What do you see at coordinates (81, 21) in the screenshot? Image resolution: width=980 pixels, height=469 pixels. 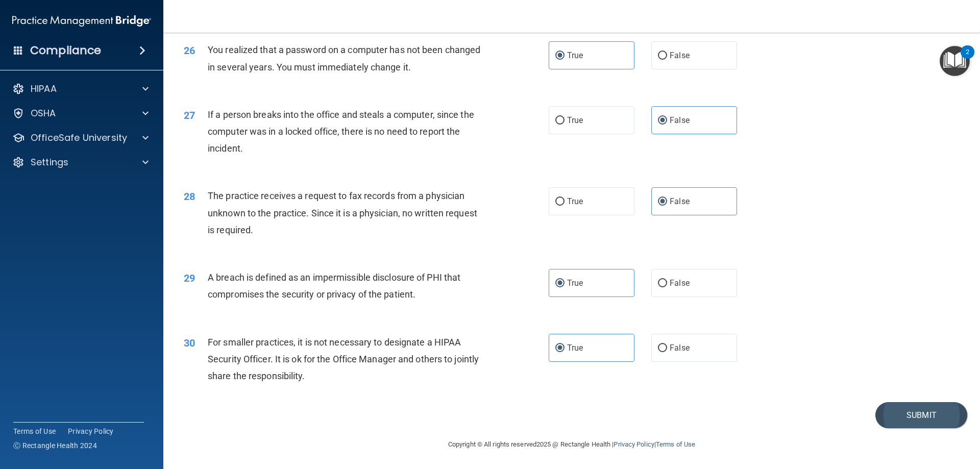 I see `img: PMB logo` at bounding box center [81, 21].